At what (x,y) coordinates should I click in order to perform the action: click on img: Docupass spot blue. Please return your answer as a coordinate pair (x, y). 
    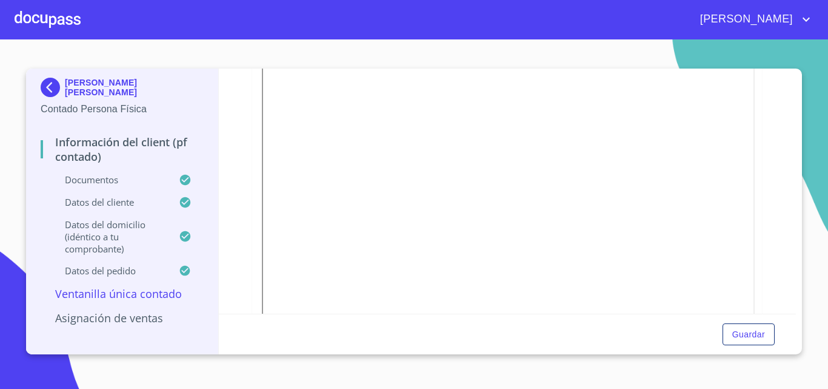
    Looking at the image, I should click on (53, 87).